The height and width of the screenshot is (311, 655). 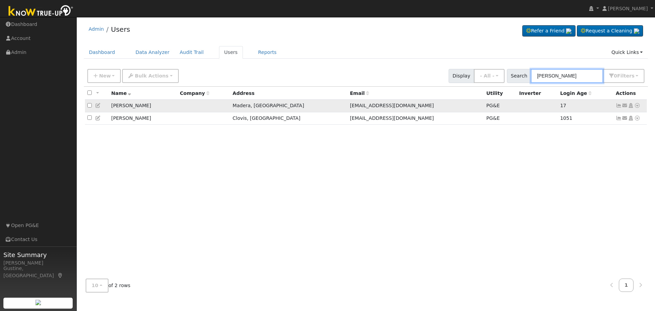 I want to click on a: autryacres@yahoo.com, so click(x=625, y=105).